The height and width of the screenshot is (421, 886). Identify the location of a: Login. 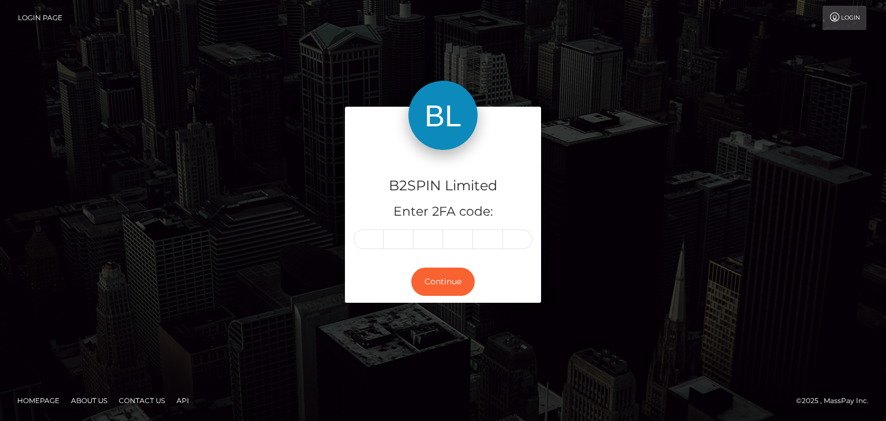
(844, 18).